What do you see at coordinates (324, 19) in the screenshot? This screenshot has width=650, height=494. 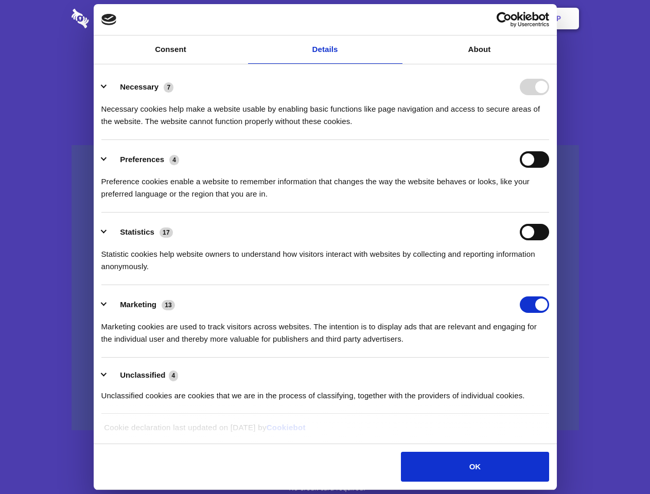 I see `a: Pricing` at bounding box center [324, 19].